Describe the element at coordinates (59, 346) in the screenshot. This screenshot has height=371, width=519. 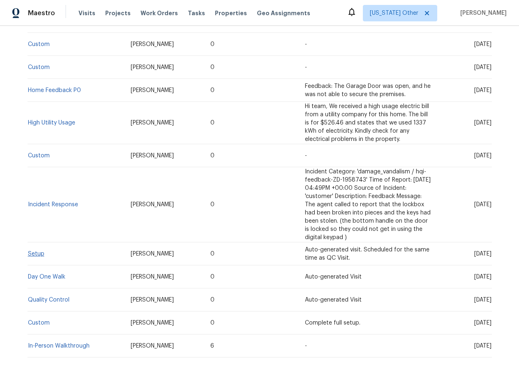
I see `a: In-Person Walkthrough` at that location.